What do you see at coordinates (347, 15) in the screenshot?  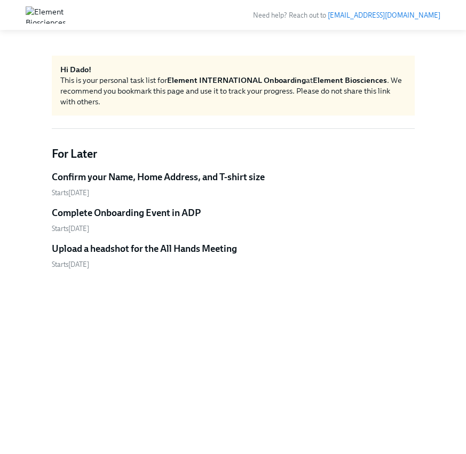 I see `span: Need help? Reach out to` at bounding box center [347, 15].